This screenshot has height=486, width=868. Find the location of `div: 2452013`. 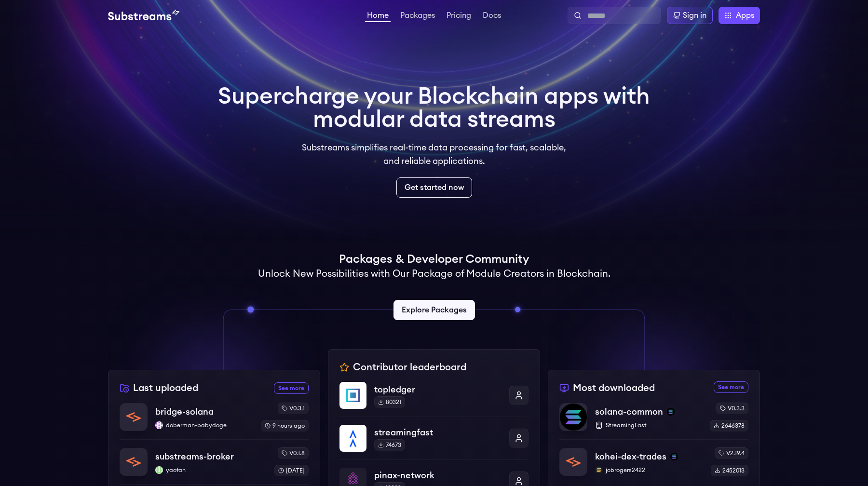

div: 2452013 is located at coordinates (730, 471).